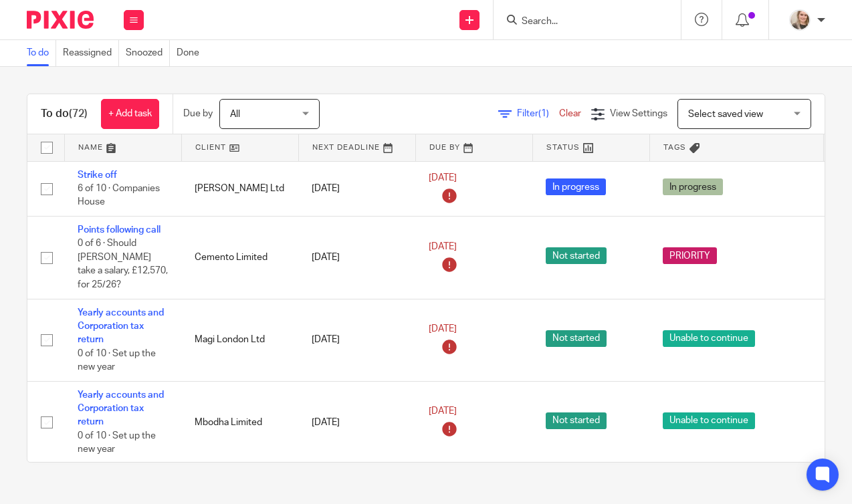 The width and height of the screenshot is (852, 504). What do you see at coordinates (42, 53) in the screenshot?
I see `a: To do` at bounding box center [42, 53].